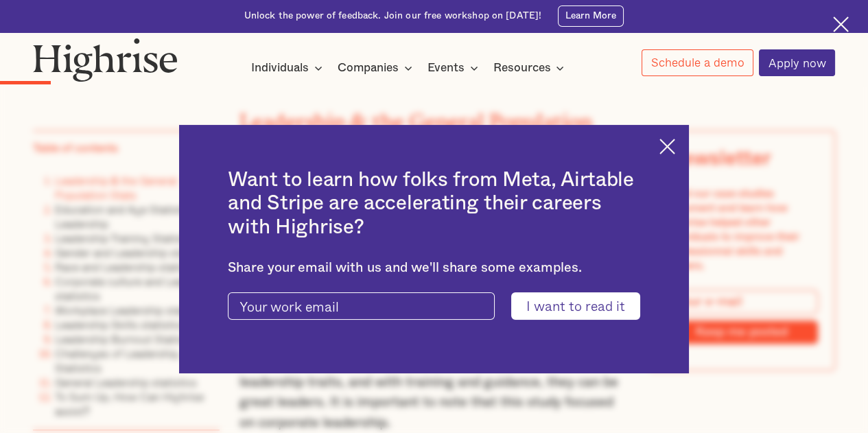  Describe the element at coordinates (434, 306) in the screenshot. I see `form: current-ascender-blog-article-modal-form` at that location.